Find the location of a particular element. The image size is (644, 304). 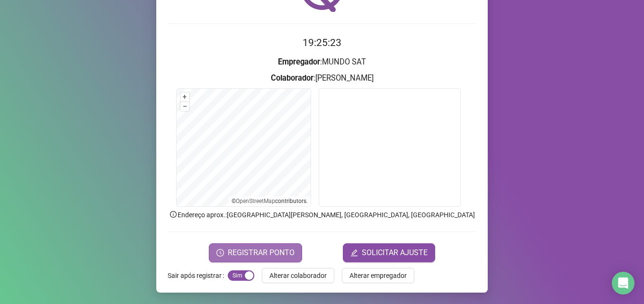

label: Sair após registrar is located at coordinates (197, 276).